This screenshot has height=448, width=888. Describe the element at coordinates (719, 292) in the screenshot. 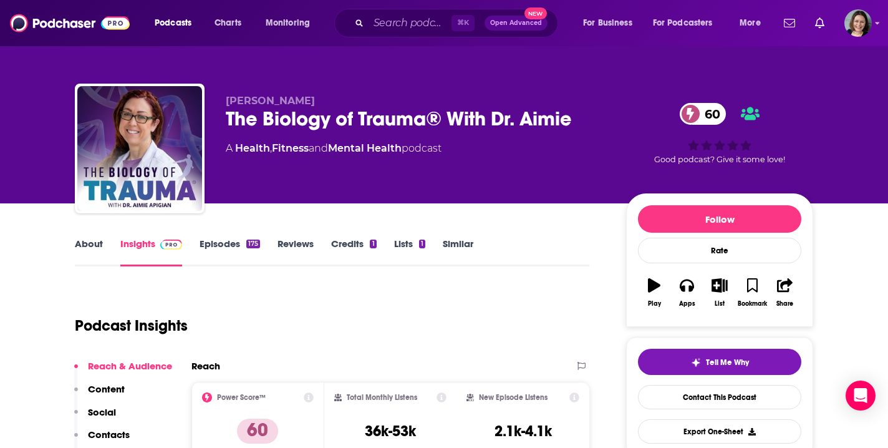

I see `button: List` at that location.